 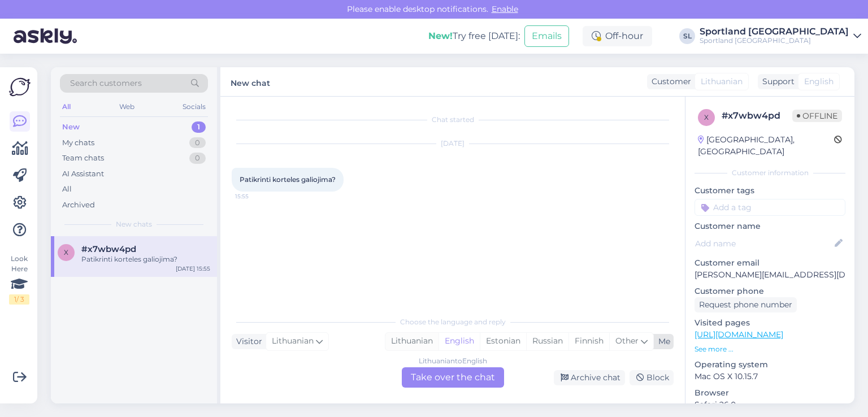 What do you see at coordinates (412, 341) in the screenshot?
I see `div: Lithuanian` at bounding box center [412, 341].